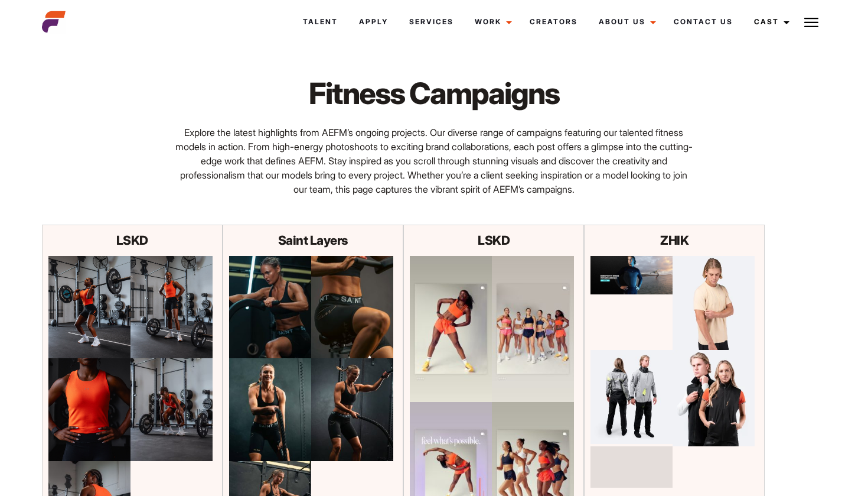 This screenshot has height=496, width=868. Describe the element at coordinates (626, 22) in the screenshot. I see `a: About Us` at that location.